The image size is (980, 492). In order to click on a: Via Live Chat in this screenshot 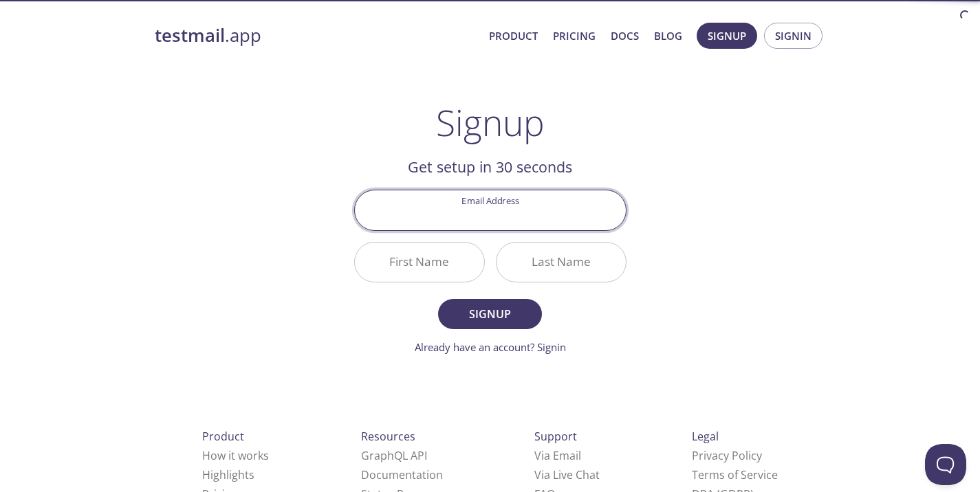, I will do `click(567, 475)`.